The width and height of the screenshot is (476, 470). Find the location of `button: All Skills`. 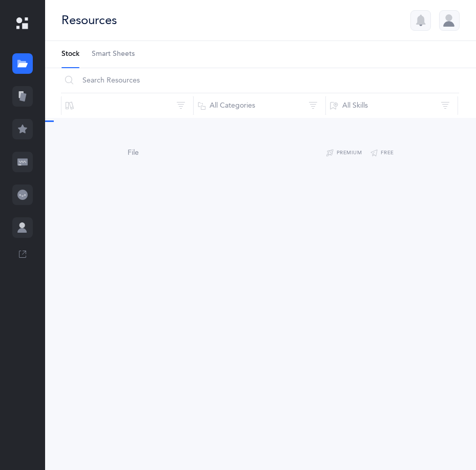

button: All Skills is located at coordinates (391, 105).